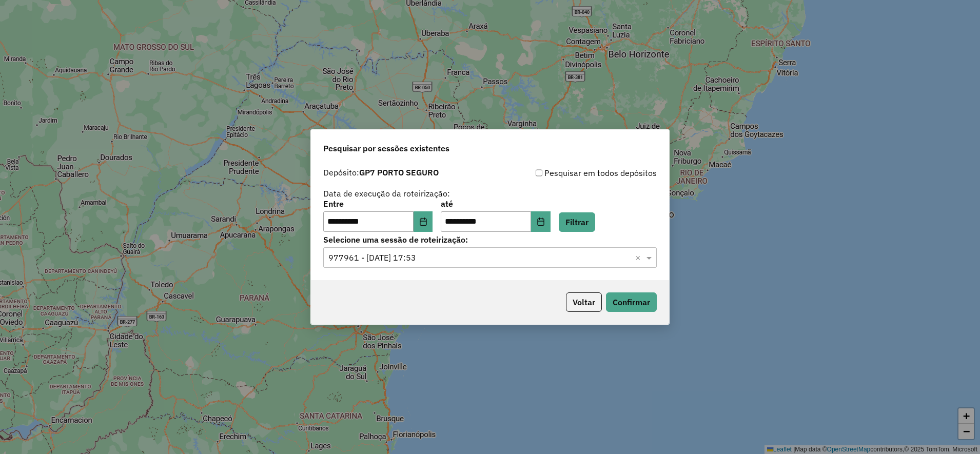  What do you see at coordinates (584, 303) in the screenshot?
I see `button: Voltar` at bounding box center [584, 303].